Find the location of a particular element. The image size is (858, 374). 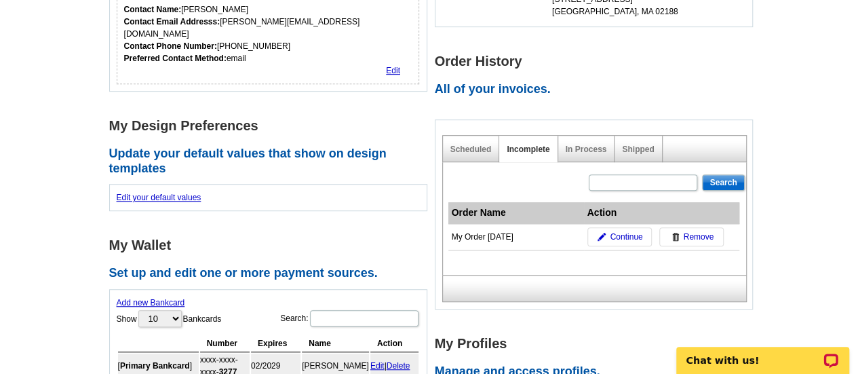

h1: My Wallet is located at coordinates (272, 245).